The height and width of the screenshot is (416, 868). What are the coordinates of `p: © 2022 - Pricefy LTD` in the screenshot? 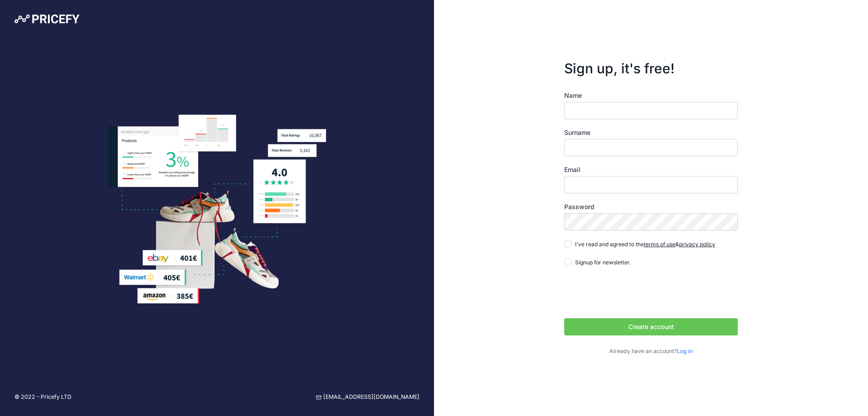 It's located at (43, 397).